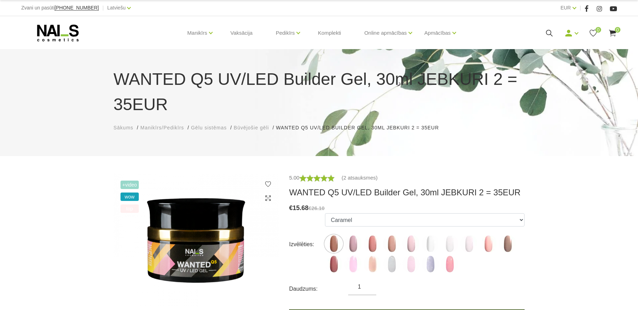  Describe the element at coordinates (318, 289) in the screenshot. I see `div: Daudzums:` at that location.